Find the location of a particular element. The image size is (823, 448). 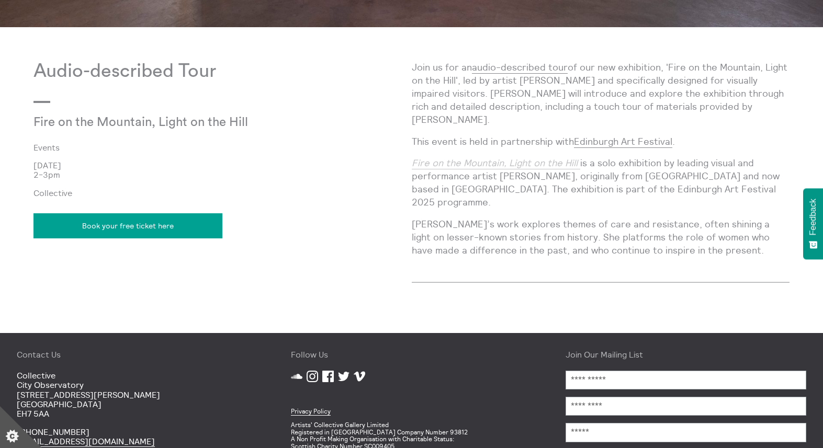

p: Collective is located at coordinates (222, 193).